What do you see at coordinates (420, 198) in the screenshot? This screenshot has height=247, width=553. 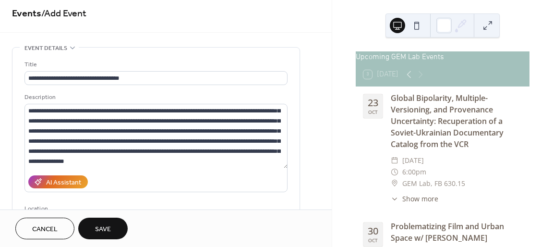 I see `span: Show more` at bounding box center [420, 198].